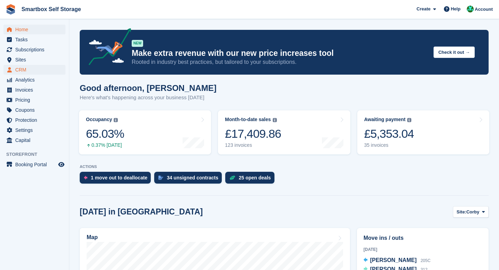 Image resolution: width=499 pixels, height=270 pixels. Describe the element at coordinates (190, 179) in the screenshot. I see `a: 34 unsigned contracts` at that location.